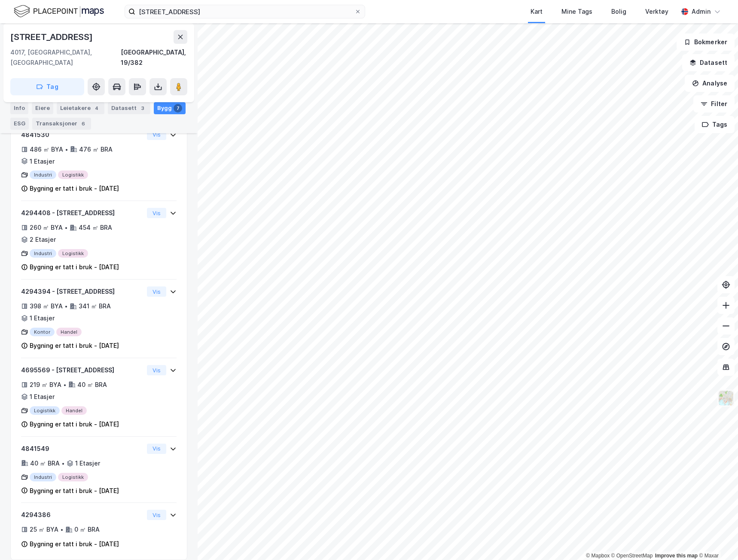 The width and height of the screenshot is (738, 560). I want to click on button: Bokmerker, so click(706, 42).